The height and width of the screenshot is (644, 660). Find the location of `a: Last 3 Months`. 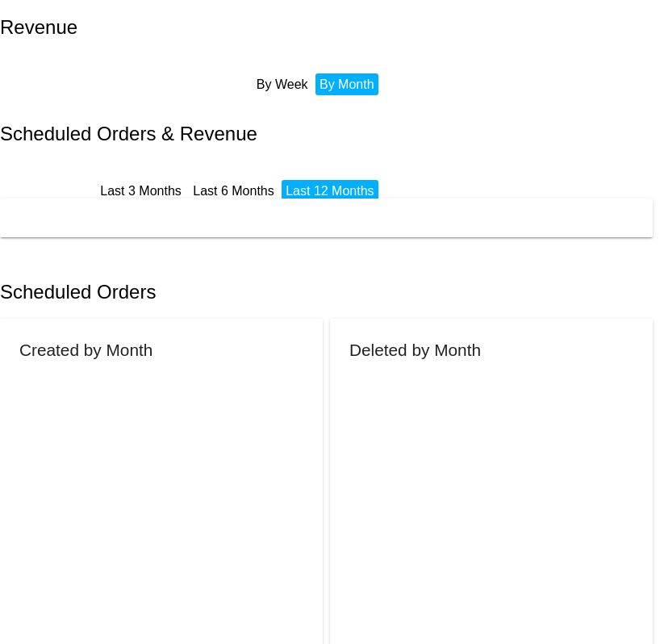

a: Last 3 Months is located at coordinates (140, 191).